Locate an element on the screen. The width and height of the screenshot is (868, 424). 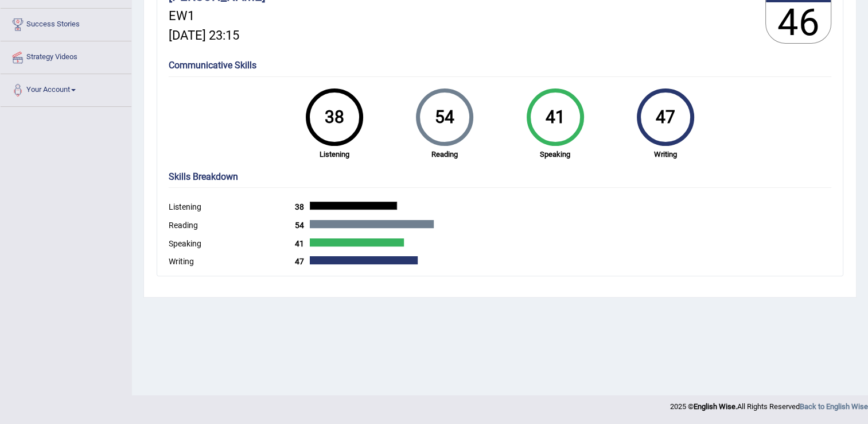
strong: English Wise. is located at coordinates (716, 406).